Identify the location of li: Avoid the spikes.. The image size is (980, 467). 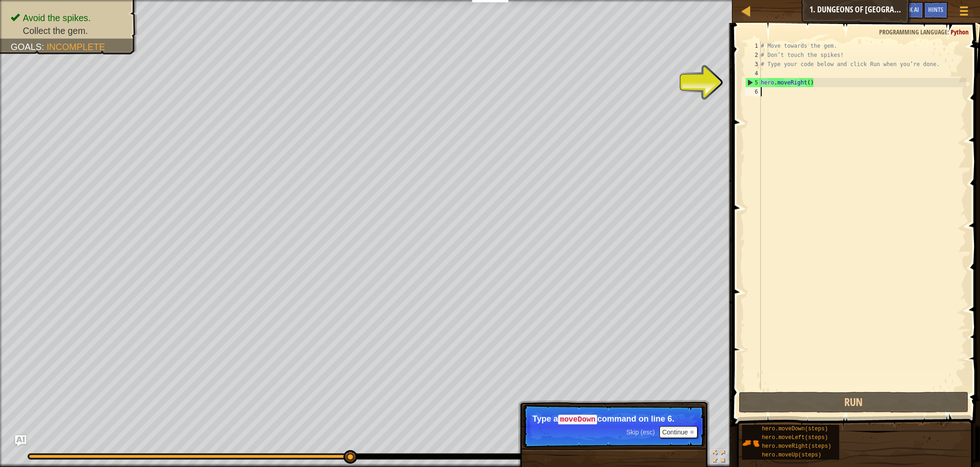
(69, 18).